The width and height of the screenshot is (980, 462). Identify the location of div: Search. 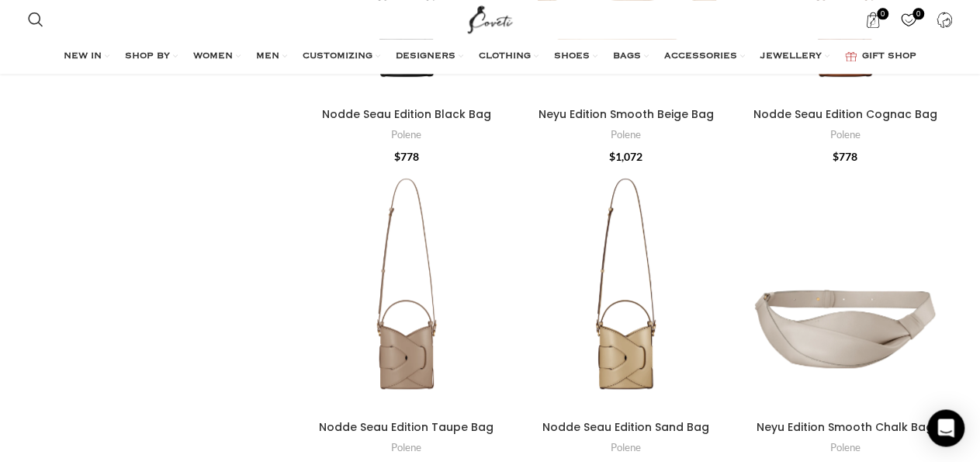
(36, 20).